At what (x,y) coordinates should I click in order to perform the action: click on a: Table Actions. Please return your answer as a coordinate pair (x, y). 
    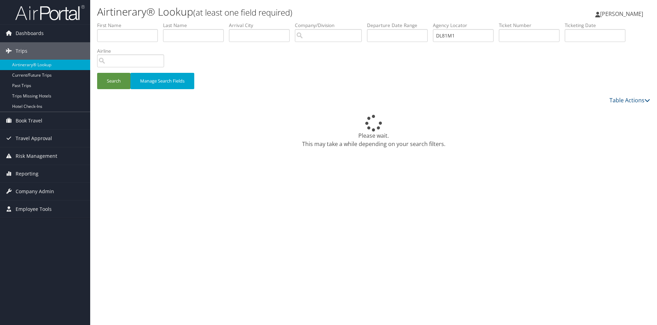
    Looking at the image, I should click on (630, 100).